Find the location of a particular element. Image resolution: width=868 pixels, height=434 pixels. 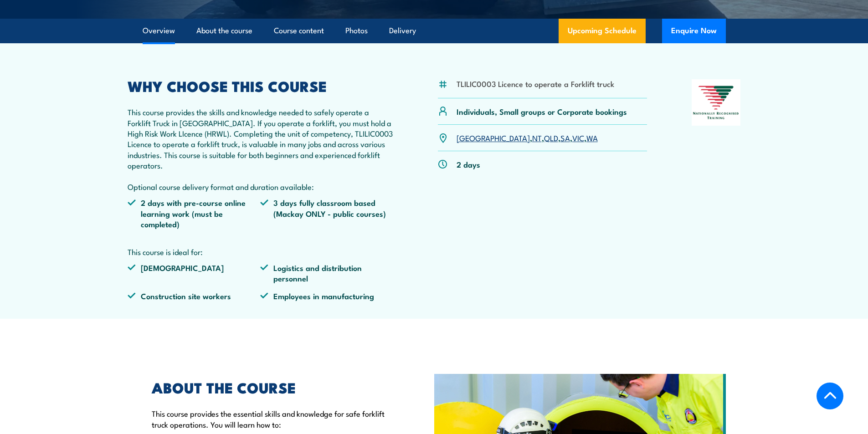

a: Delivery is located at coordinates (402, 31).